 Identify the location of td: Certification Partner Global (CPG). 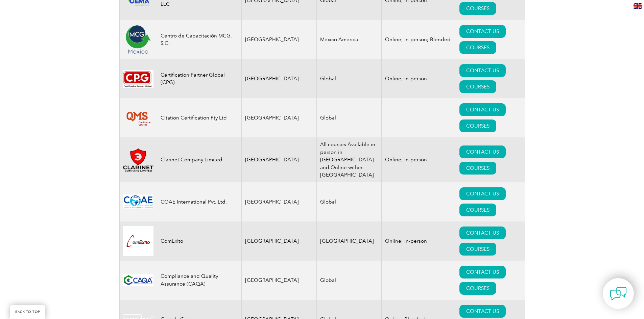
(199, 79).